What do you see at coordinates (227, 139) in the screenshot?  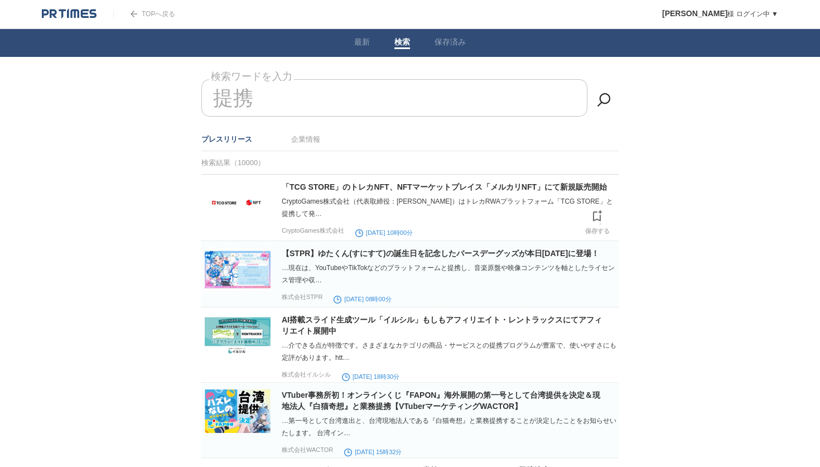 I see `a: プレスリリース` at bounding box center [227, 139].